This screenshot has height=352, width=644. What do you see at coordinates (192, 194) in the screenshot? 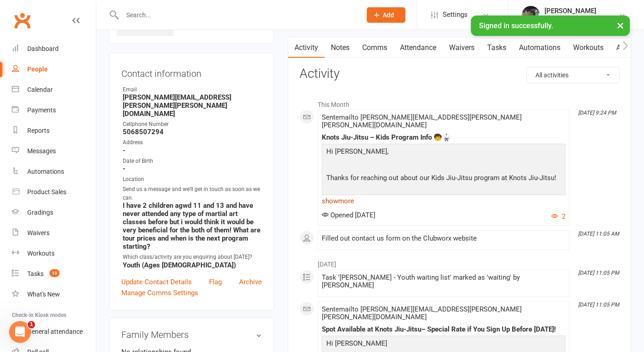
I see `div: Send us a message and we'll get in touch as soon as we can.` at bounding box center [192, 194].